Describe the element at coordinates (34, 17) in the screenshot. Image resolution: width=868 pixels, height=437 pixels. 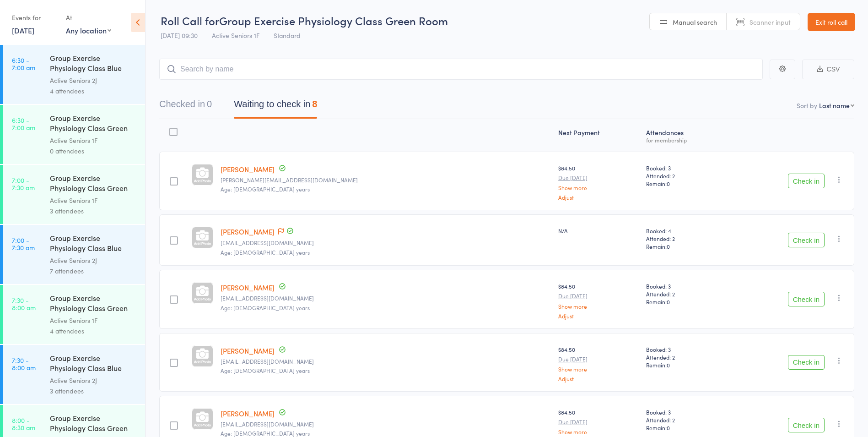
I see `div: Events for` at that location.